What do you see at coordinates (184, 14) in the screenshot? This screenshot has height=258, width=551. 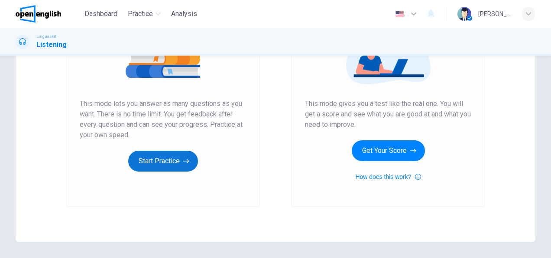 I see `button: Analysis` at bounding box center [184, 14].